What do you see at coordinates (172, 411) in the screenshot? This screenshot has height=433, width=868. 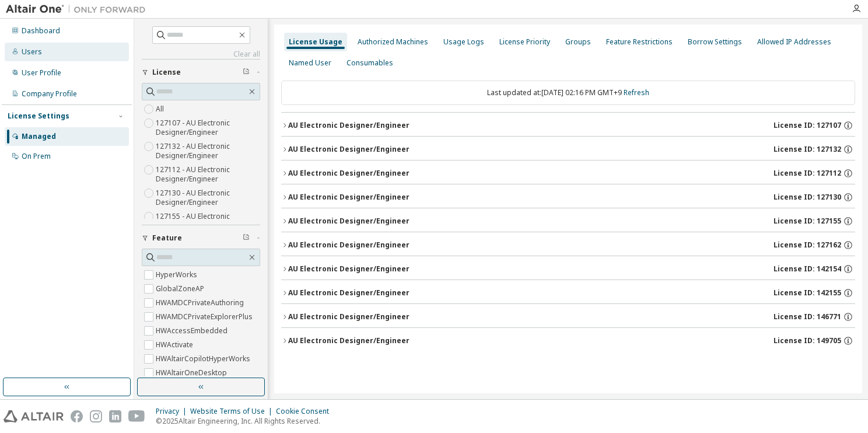 I see `div: Privacy` at bounding box center [172, 411].